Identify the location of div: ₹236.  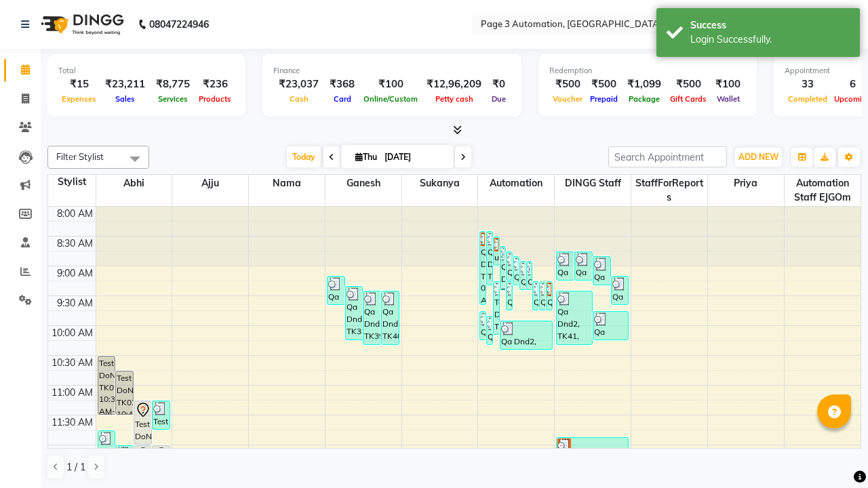
(215, 84).